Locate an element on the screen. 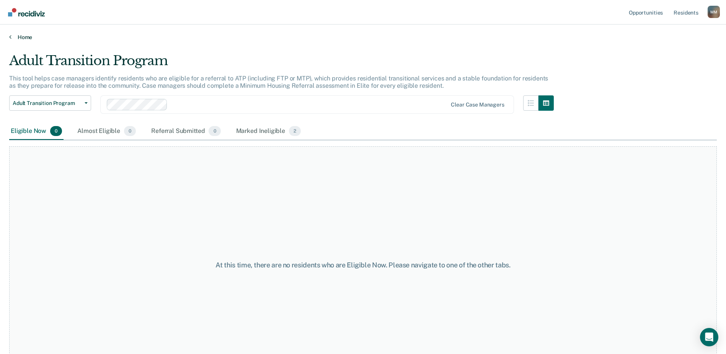 This screenshot has height=354, width=726. div: Eligible Now0 is located at coordinates (36, 131).